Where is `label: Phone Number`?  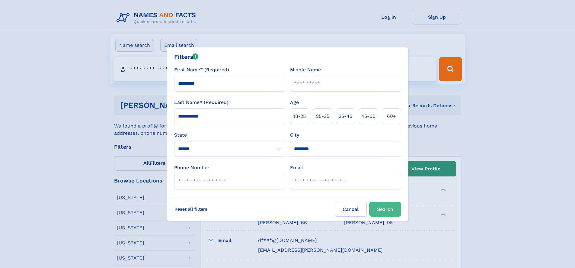 label: Phone Number is located at coordinates (192, 168).